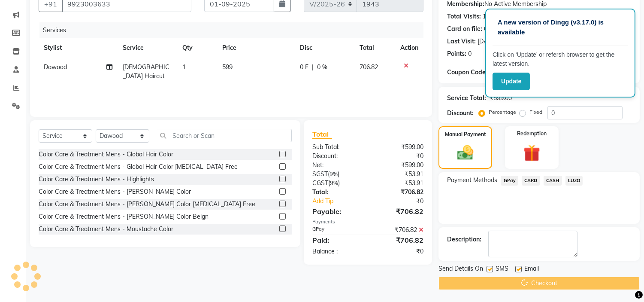 The image size is (644, 302). I want to click on span: 599, so click(228, 67).